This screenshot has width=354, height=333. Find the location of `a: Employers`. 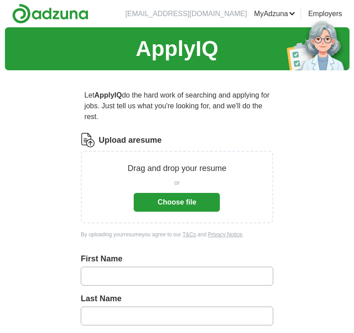

a: Employers is located at coordinates (325, 14).